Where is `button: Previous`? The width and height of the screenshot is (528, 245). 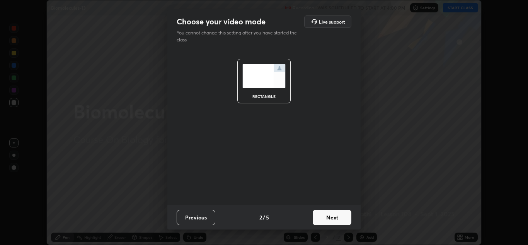
button: Previous is located at coordinates (196, 217).